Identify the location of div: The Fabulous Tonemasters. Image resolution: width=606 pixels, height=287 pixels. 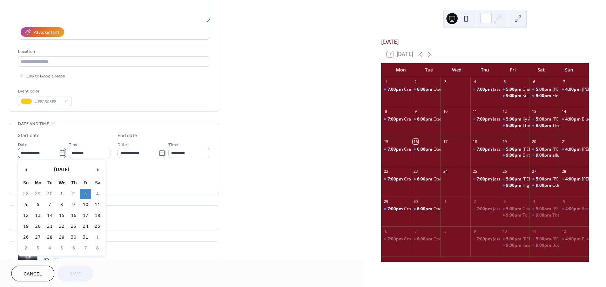
(549, 126).